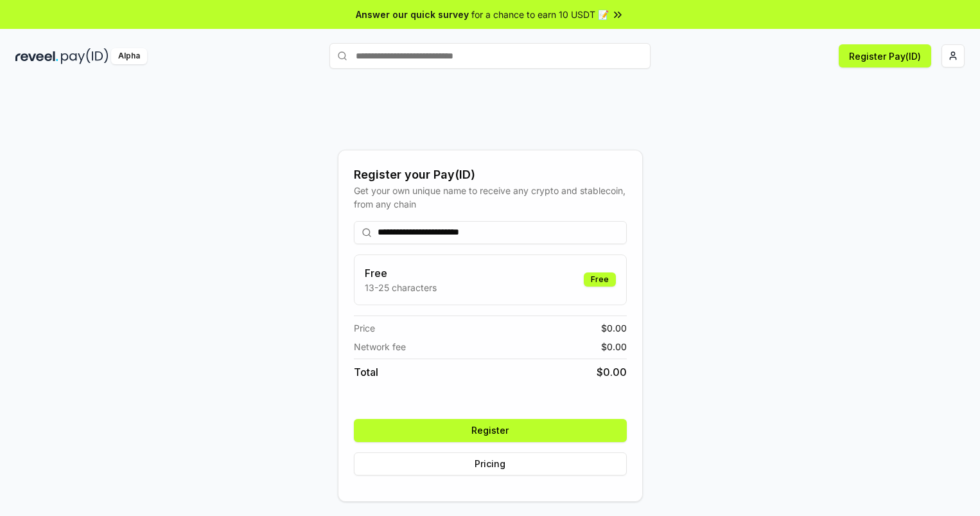 This screenshot has width=980, height=516. What do you see at coordinates (380, 347) in the screenshot?
I see `span: Network fee` at bounding box center [380, 347].